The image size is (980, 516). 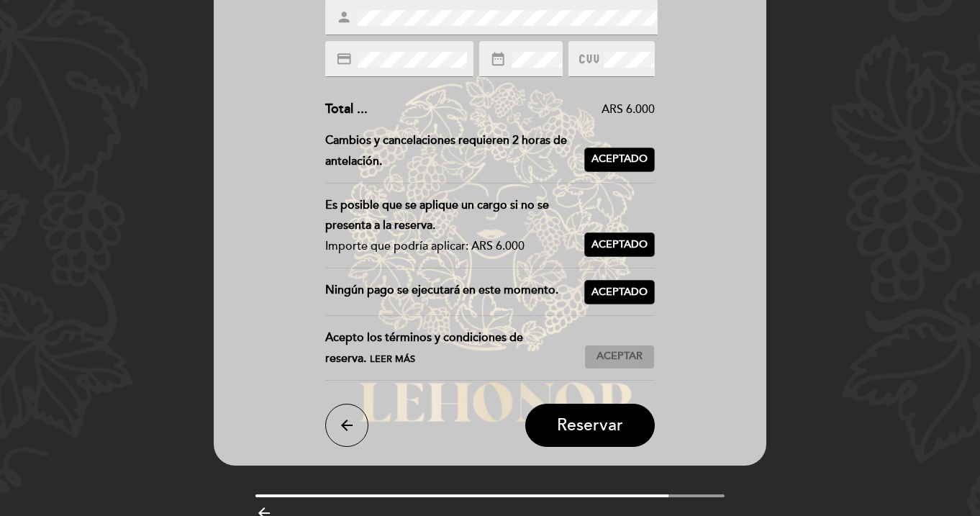 What do you see at coordinates (511, 109) in the screenshot?
I see `div: ARS 6.000` at bounding box center [511, 109].